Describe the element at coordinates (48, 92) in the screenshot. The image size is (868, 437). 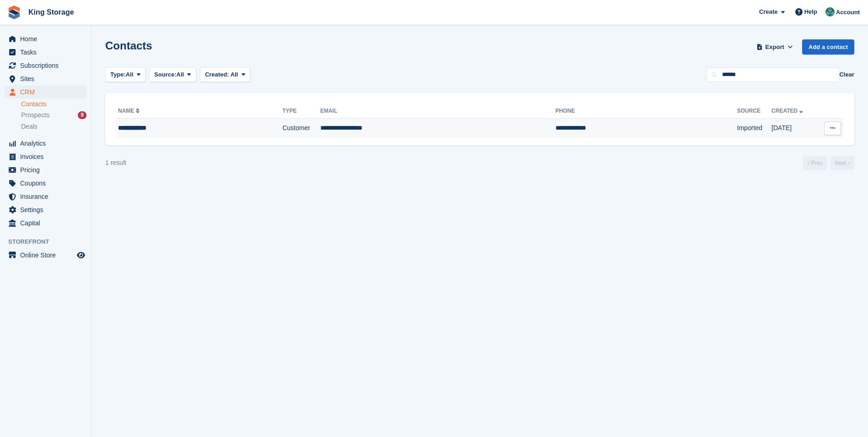
I see `span: CRM` at that location.